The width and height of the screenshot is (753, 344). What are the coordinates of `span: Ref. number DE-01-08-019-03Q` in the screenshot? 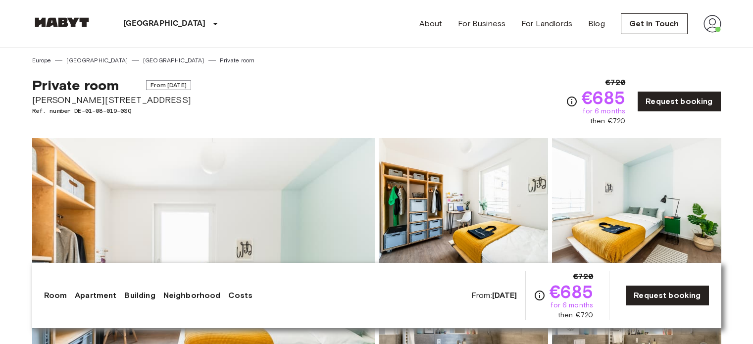 It's located at (111, 111).